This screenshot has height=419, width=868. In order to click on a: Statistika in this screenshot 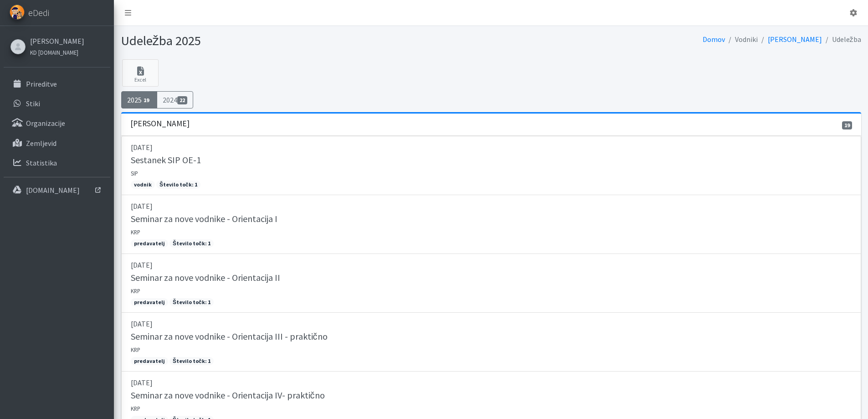, I will do `click(57, 163)`.